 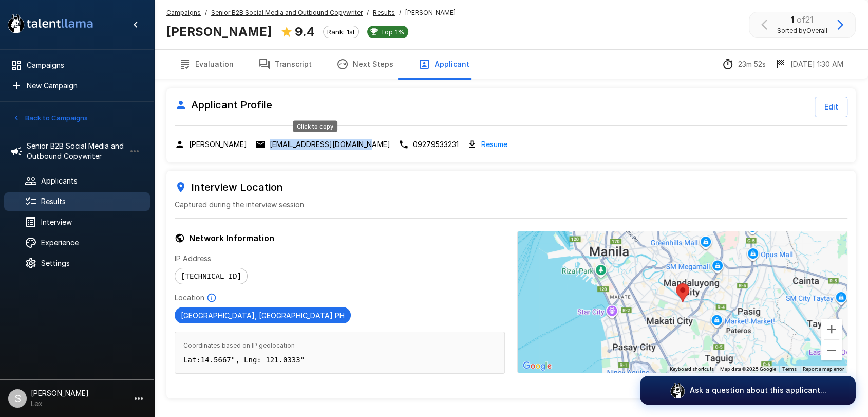 What do you see at coordinates (808, 64) in the screenshot?
I see `div: The date and time when the interview was completed` at bounding box center [808, 64].